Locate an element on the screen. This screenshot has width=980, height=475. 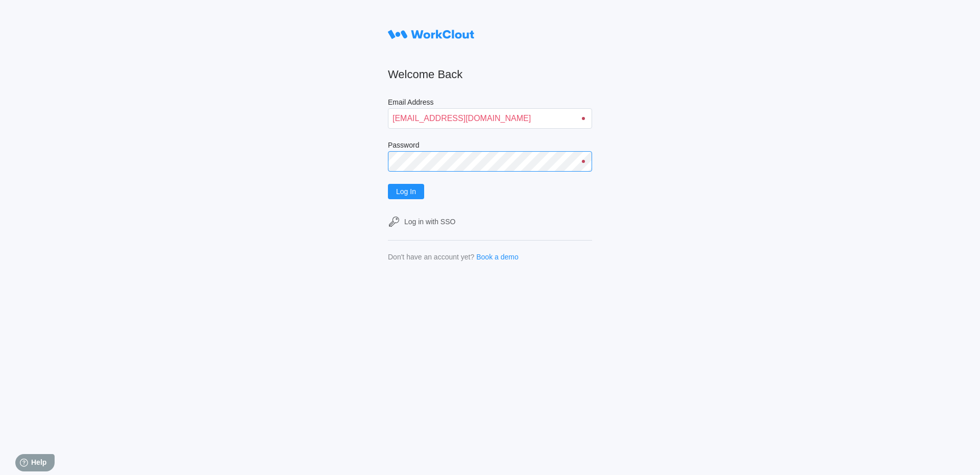
label: Email Address is located at coordinates (490, 103).